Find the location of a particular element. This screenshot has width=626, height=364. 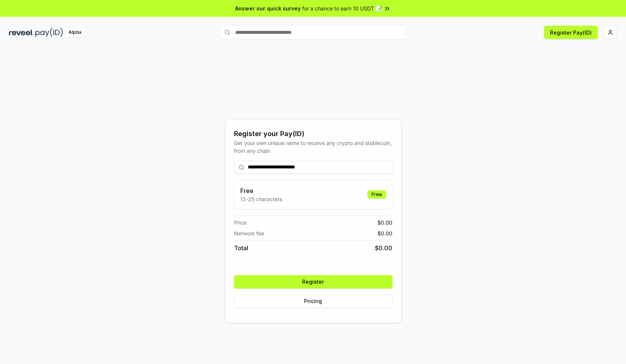

div: Free is located at coordinates (377, 195).